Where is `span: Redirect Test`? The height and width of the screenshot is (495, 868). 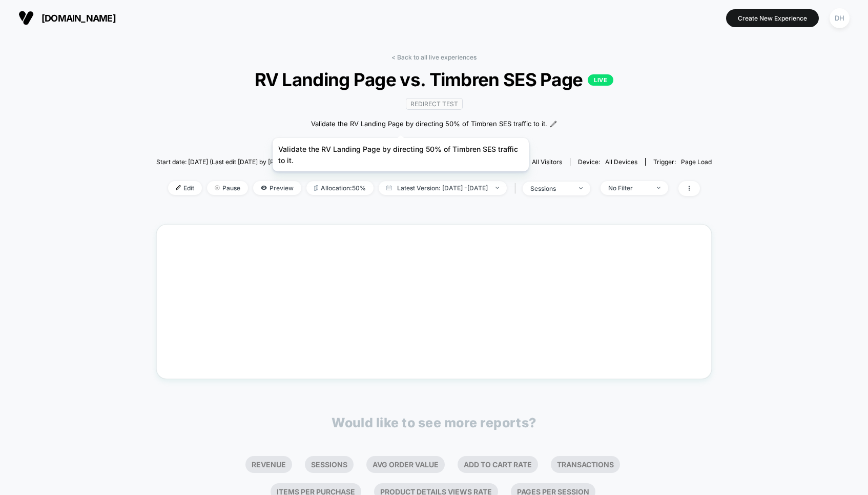 span: Redirect Test is located at coordinates (434, 104).